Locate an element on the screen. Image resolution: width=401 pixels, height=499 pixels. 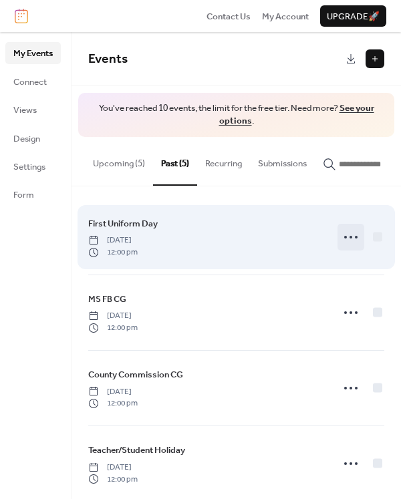
a: Teacher/Student Holiday is located at coordinates (136, 450).